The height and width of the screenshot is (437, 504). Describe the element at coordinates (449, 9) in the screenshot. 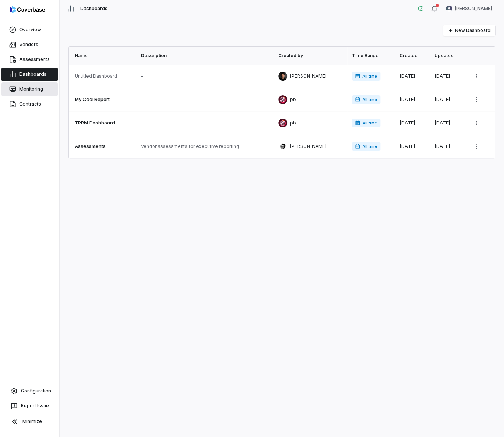

I see `img: David Gold avatar` at that location.